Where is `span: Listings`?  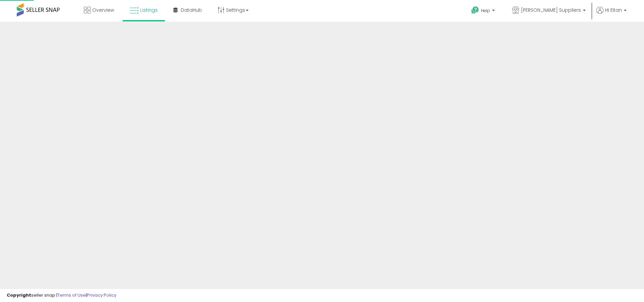 span: Listings is located at coordinates (149, 10).